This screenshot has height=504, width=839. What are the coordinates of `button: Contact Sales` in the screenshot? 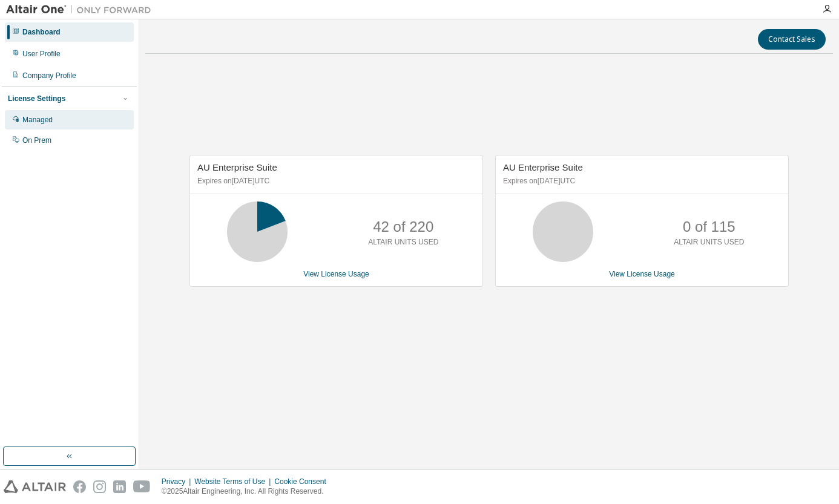 It's located at (792, 39).